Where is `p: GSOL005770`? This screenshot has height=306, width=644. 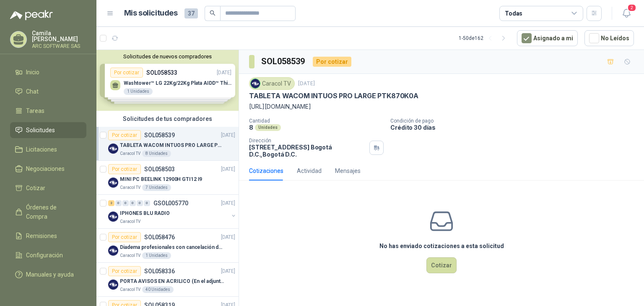
p: GSOL005770 is located at coordinates (171, 203).